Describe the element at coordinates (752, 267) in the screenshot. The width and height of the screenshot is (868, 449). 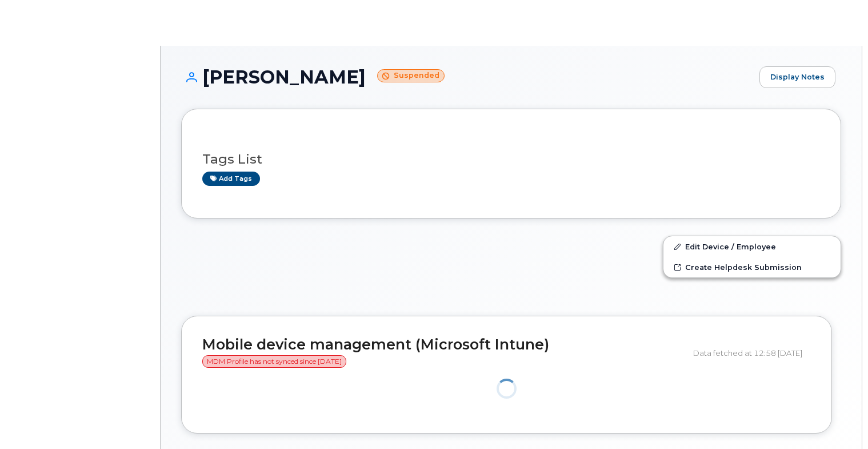
I see `a: Create Helpdesk Submission` at that location.